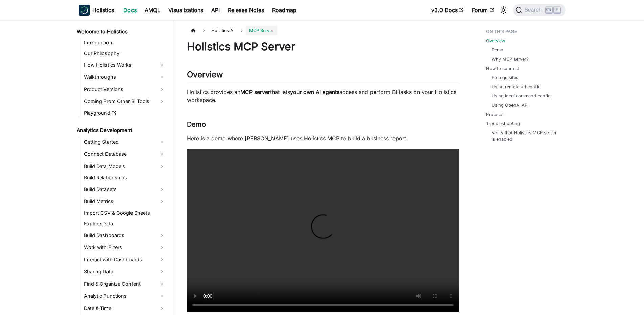  I want to click on a: Using local command config, so click(521, 96).